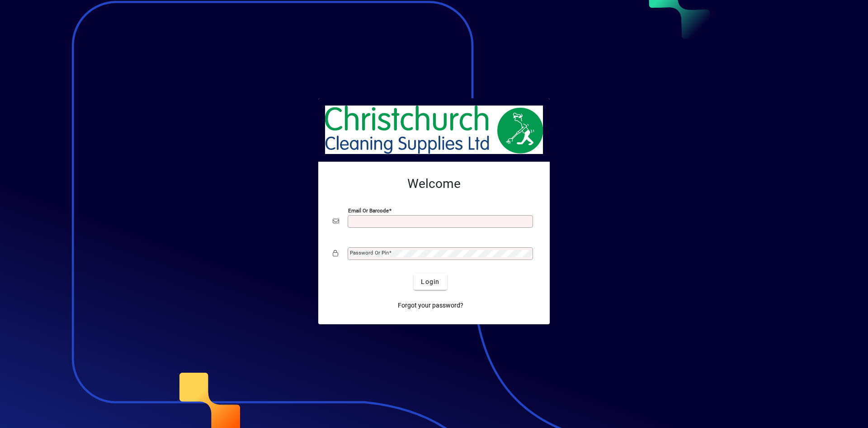  I want to click on mat-label: Password or Pin, so click(370, 253).